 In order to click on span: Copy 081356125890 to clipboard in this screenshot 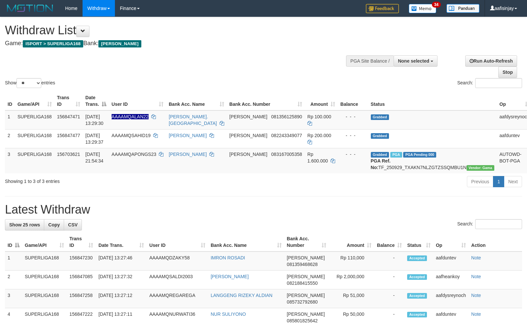, I will do `click(286, 117)`.